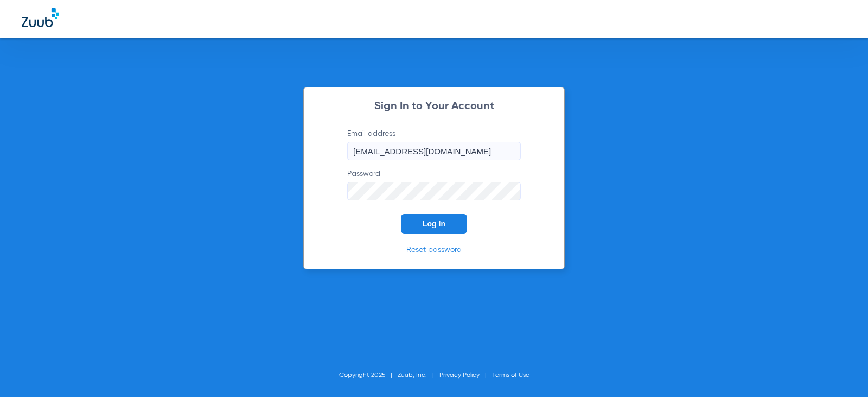 The height and width of the screenshot is (397, 868). Describe the element at coordinates (434, 144) in the screenshot. I see `label: Email address` at that location.